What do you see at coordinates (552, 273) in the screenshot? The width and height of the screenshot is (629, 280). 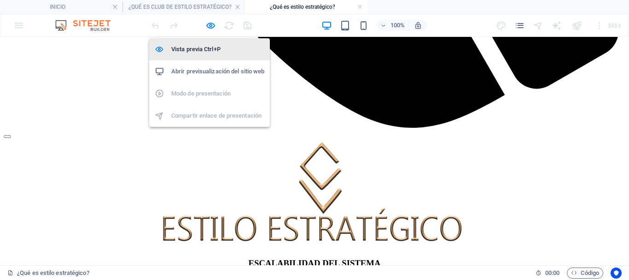 I see `span: 00 00` at bounding box center [552, 273].